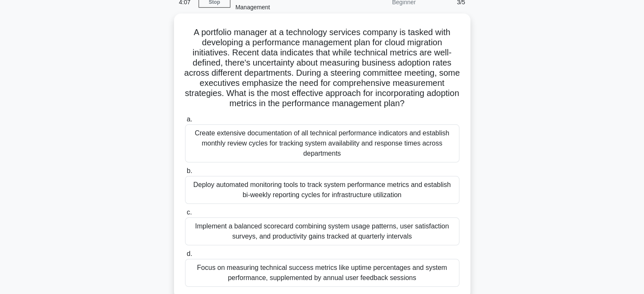 The width and height of the screenshot is (644, 294). Describe the element at coordinates (190, 253) in the screenshot. I see `span: d.` at that location.